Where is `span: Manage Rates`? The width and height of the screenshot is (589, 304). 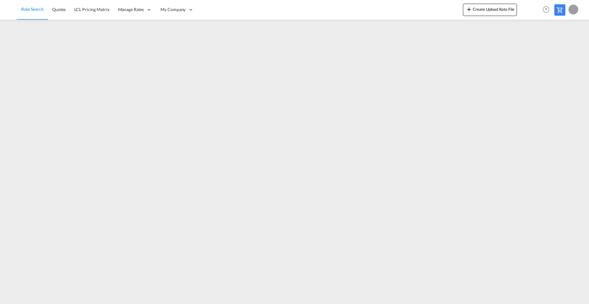
span: Manage Rates is located at coordinates (131, 10).